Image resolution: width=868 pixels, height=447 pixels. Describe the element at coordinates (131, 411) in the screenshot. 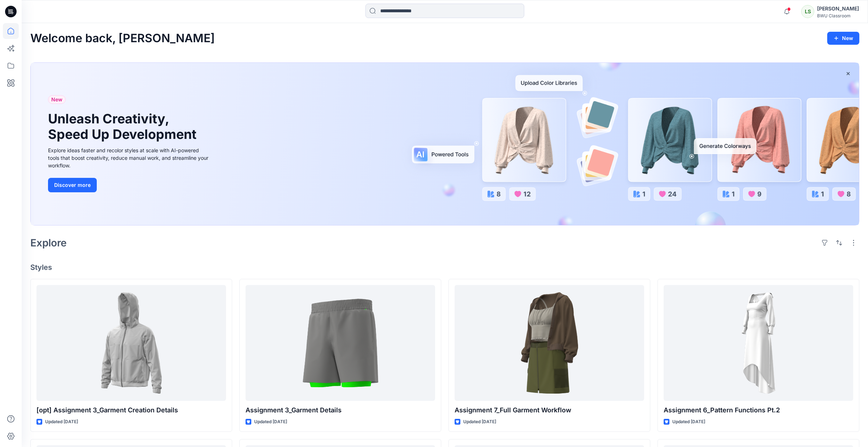

I see `p: [opt] Assignment 3_Garment Creation Details` at that location.